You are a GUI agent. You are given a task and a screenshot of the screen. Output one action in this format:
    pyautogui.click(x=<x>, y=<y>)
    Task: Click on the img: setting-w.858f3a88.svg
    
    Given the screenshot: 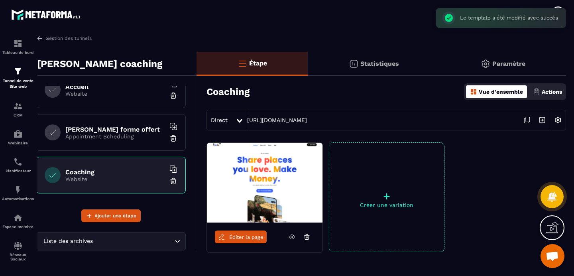 What is the action you would take?
    pyautogui.click(x=558, y=120)
    